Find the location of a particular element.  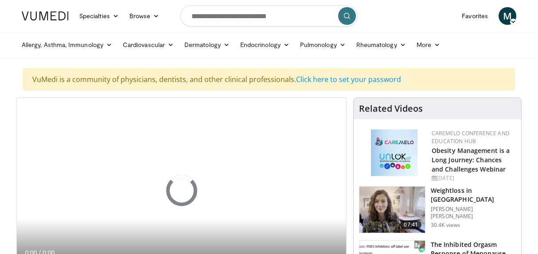

h4: Related Videos is located at coordinates (391, 109).